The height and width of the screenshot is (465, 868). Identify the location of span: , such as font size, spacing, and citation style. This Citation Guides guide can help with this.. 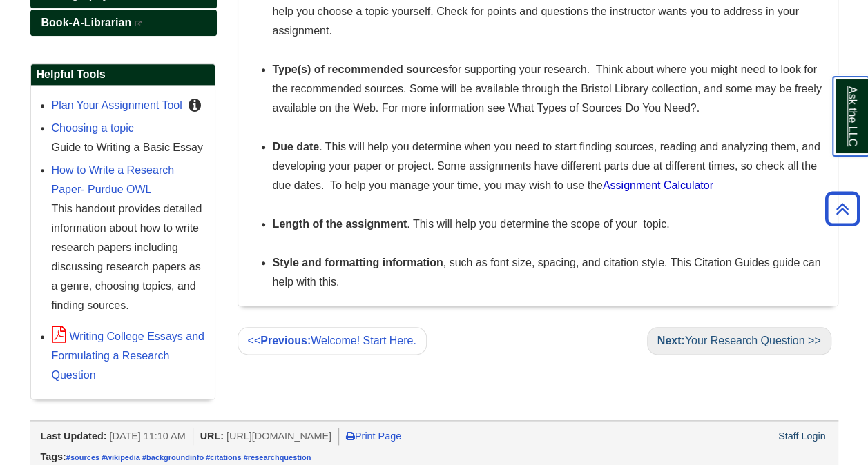
(547, 272).